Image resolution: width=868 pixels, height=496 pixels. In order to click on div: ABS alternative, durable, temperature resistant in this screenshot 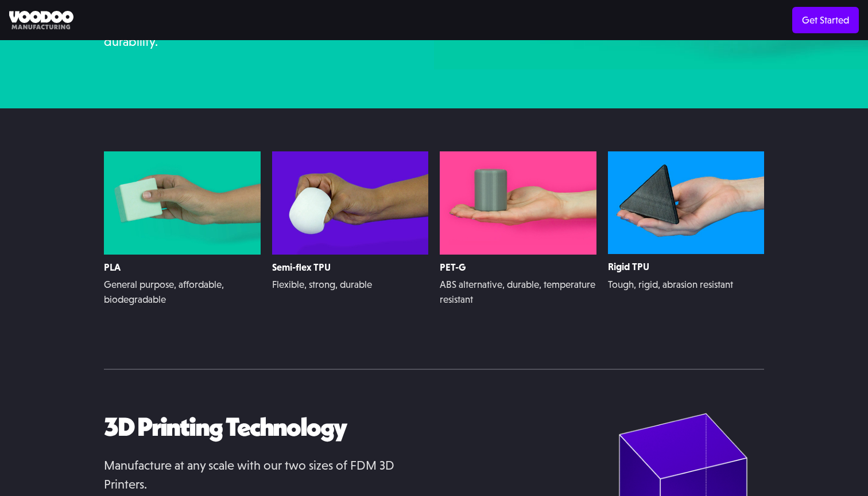, I will do `click(518, 292)`.